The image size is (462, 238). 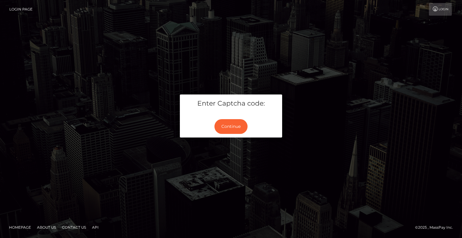 I want to click on a: Homepage, so click(x=20, y=227).